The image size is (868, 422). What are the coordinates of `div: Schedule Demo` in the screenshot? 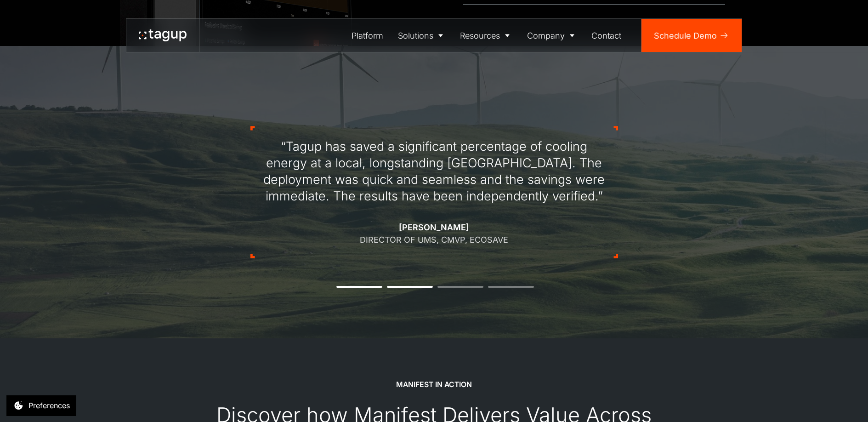 It's located at (685, 36).